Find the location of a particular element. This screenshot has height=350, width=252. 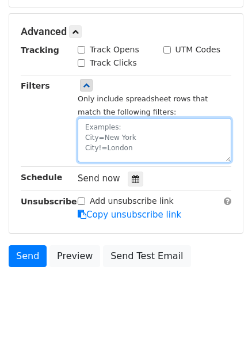

label: UTM Codes is located at coordinates (198, 49).